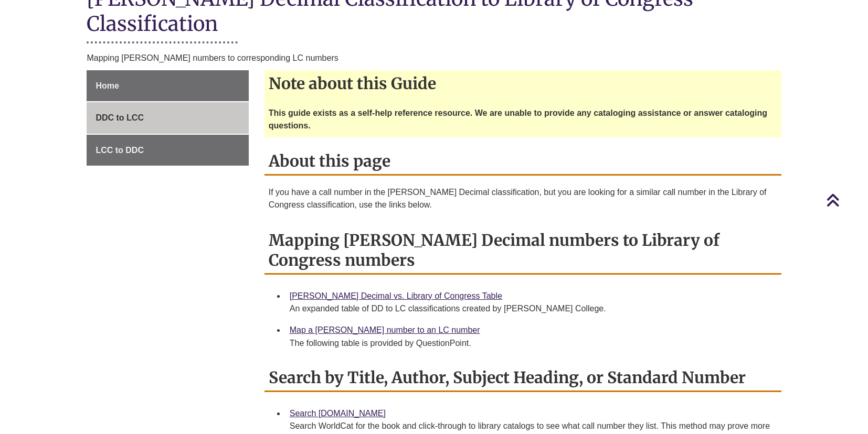 Image resolution: width=868 pixels, height=434 pixels. I want to click on h2: About this page, so click(523, 161).